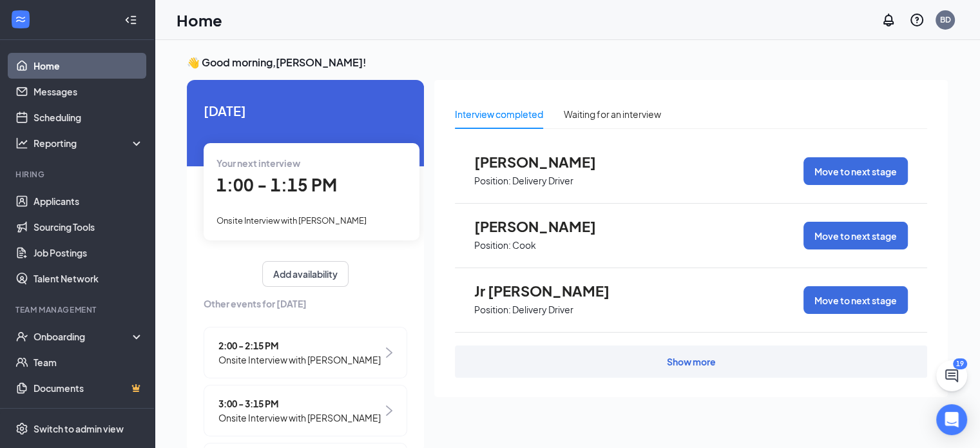 The image size is (980, 448). Describe the element at coordinates (917, 20) in the screenshot. I see `svg: QuestionInfo` at that location.